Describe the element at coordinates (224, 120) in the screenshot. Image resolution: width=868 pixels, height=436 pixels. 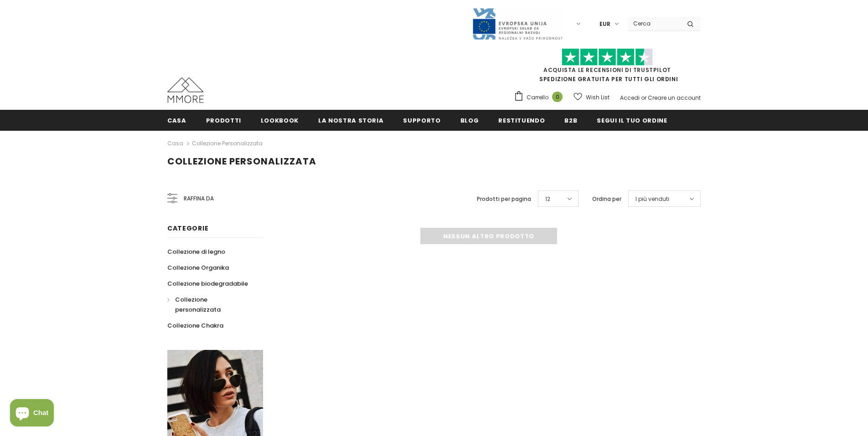
I see `a: Prodotti` at that location.